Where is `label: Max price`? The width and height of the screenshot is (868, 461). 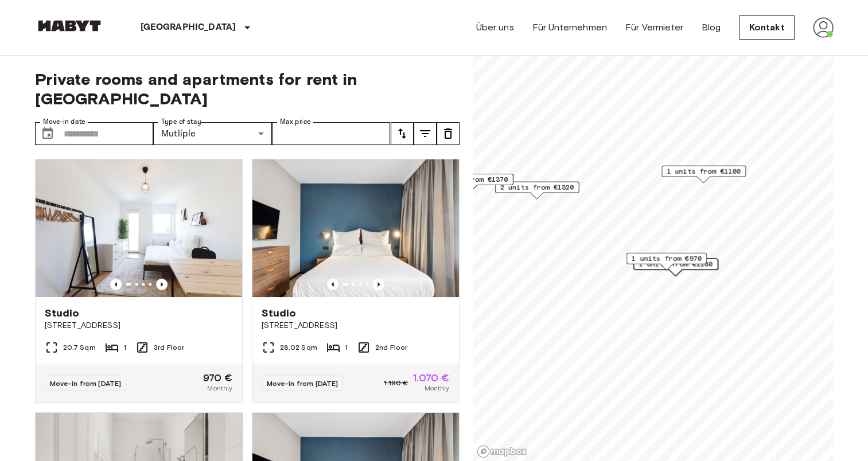
label: Max price is located at coordinates (296, 122).